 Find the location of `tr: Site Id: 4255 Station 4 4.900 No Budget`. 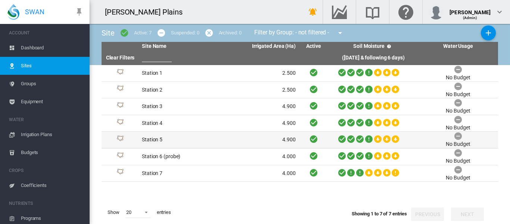

tr: Site Id: 4255 Station 4 4.900 No Budget is located at coordinates (300, 123).